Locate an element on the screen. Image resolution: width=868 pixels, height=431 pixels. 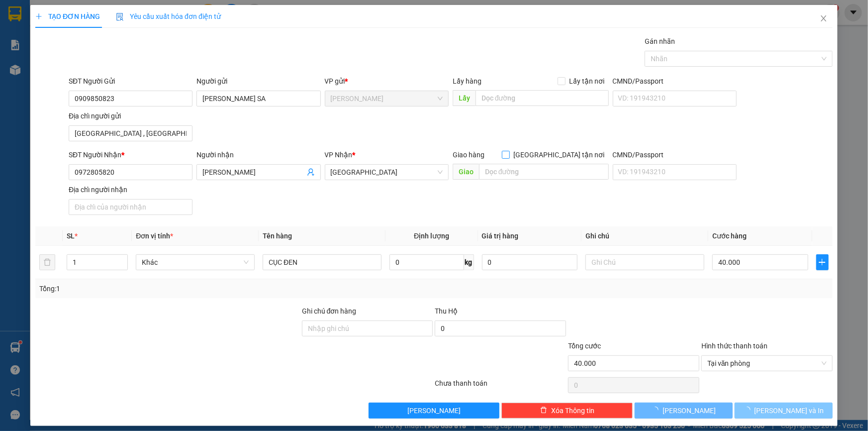
span: Yêu cầu xuất hóa đơn điện tử is located at coordinates (168, 16).